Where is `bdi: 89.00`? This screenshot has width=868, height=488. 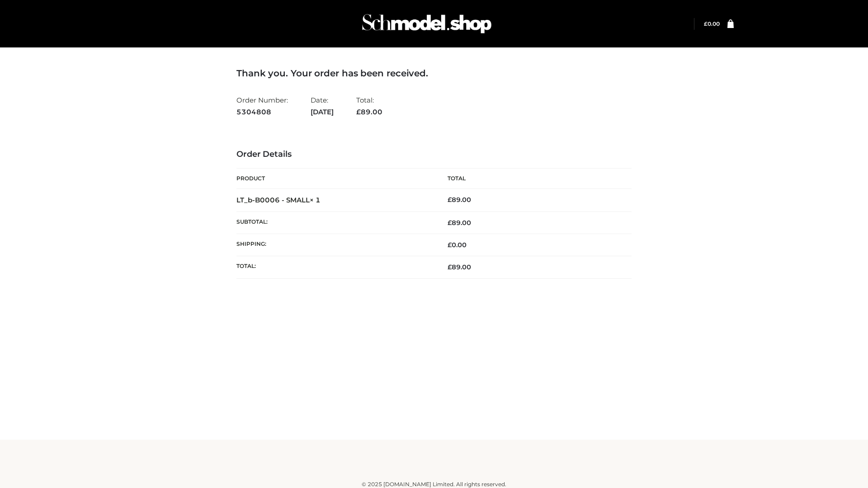 bdi: 89.00 is located at coordinates (460, 200).